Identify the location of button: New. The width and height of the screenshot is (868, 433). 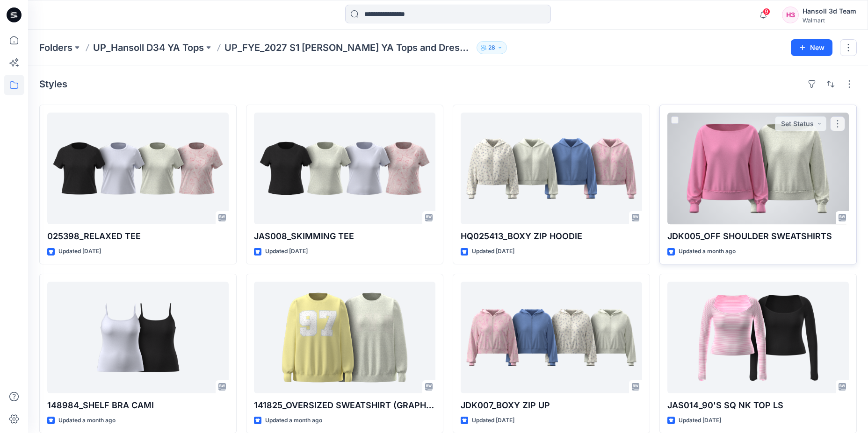
(811, 47).